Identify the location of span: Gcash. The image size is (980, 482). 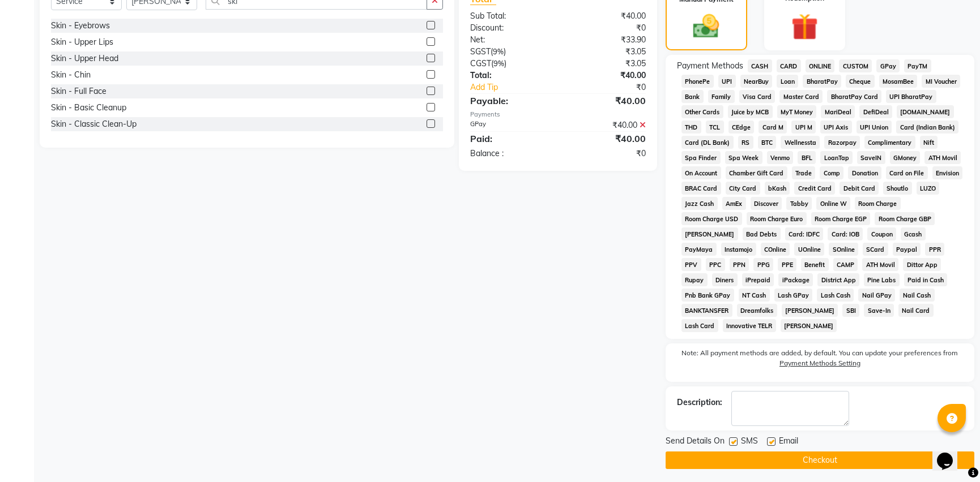
(913, 233).